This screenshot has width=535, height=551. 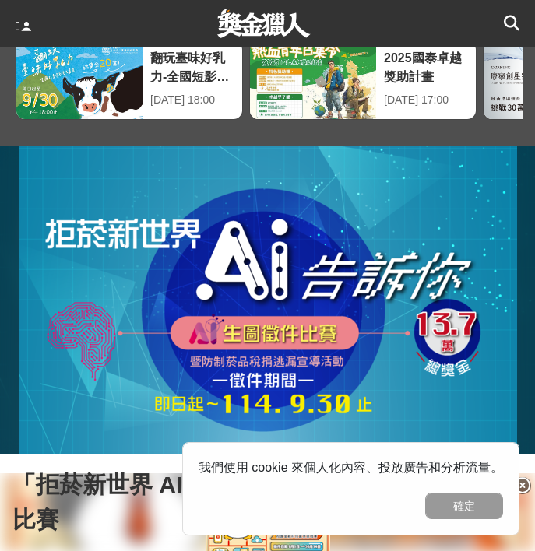 I want to click on span: 「拒菸新世界 AI告訴你」防制菸品稅捐逃漏 徵件比賽, so click(x=267, y=502).